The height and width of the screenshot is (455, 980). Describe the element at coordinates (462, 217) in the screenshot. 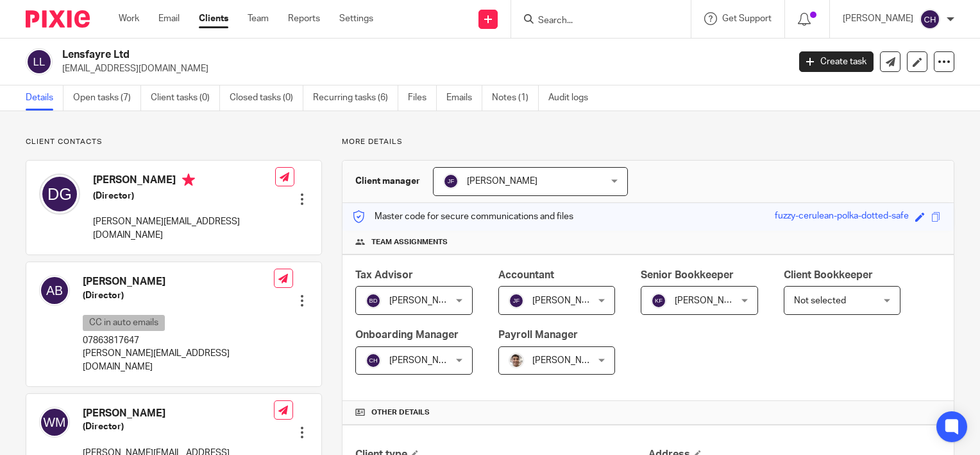

I see `p: Master code for secure communications and files` at that location.